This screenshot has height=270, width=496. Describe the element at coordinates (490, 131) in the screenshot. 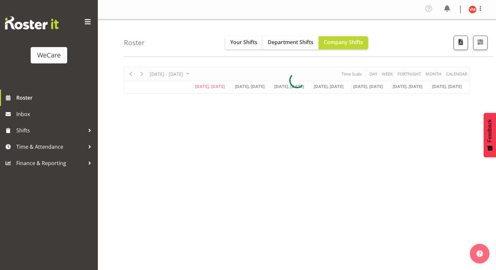

I see `span: Feedback` at that location.